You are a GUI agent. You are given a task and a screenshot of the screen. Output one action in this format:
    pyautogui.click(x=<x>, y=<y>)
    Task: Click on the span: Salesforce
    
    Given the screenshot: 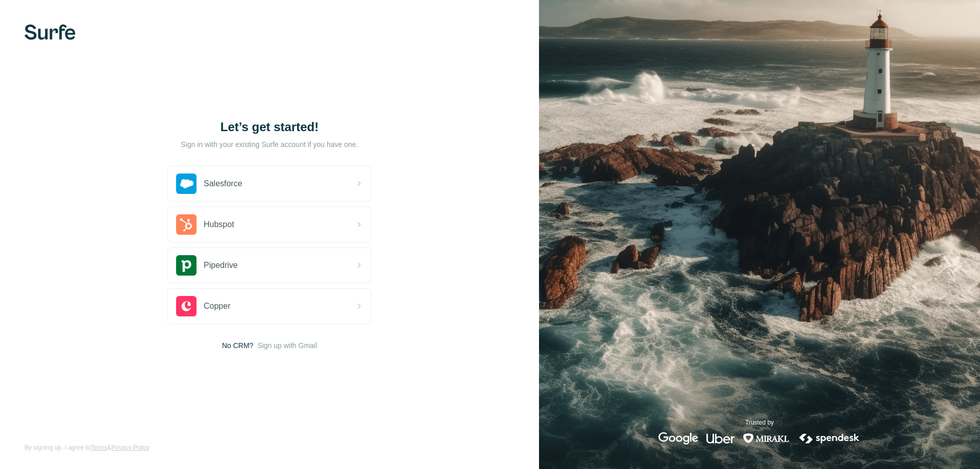 What is the action you would take?
    pyautogui.click(x=223, y=183)
    